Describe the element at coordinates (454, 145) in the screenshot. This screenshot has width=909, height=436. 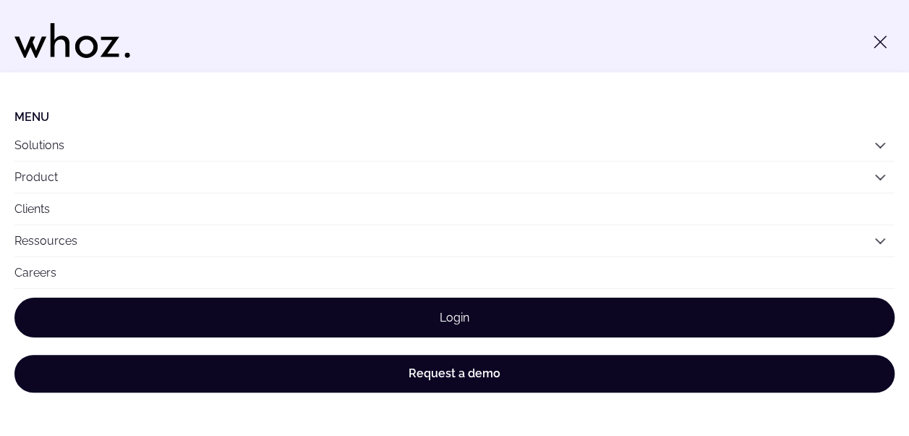
I see `button: Solutions` at that location.